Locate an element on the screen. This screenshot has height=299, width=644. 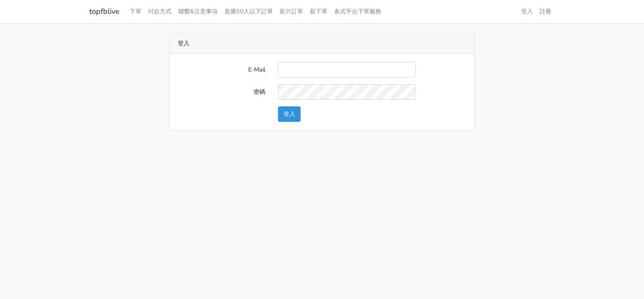
button: 登入 is located at coordinates (289, 114).